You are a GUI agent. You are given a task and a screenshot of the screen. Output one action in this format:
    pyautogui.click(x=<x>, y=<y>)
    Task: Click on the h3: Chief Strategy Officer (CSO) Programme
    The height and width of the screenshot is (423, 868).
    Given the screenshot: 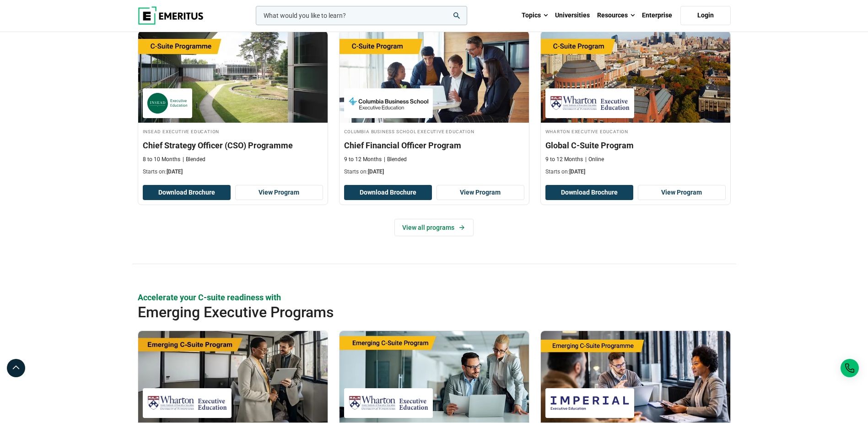 What is the action you would take?
    pyautogui.click(x=233, y=145)
    